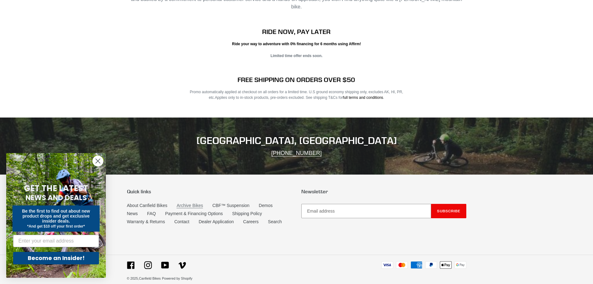  Describe the element at coordinates (266, 205) in the screenshot. I see `a: Demos` at that location.